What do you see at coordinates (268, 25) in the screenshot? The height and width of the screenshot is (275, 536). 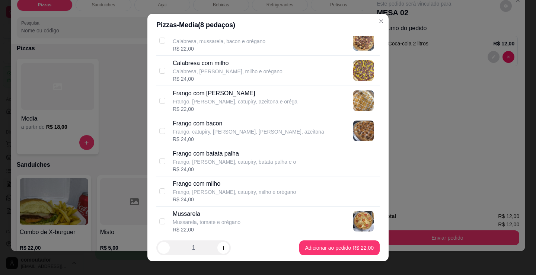 I see `div: Pizzas - Media ( 8 pedaços)` at bounding box center [268, 25].